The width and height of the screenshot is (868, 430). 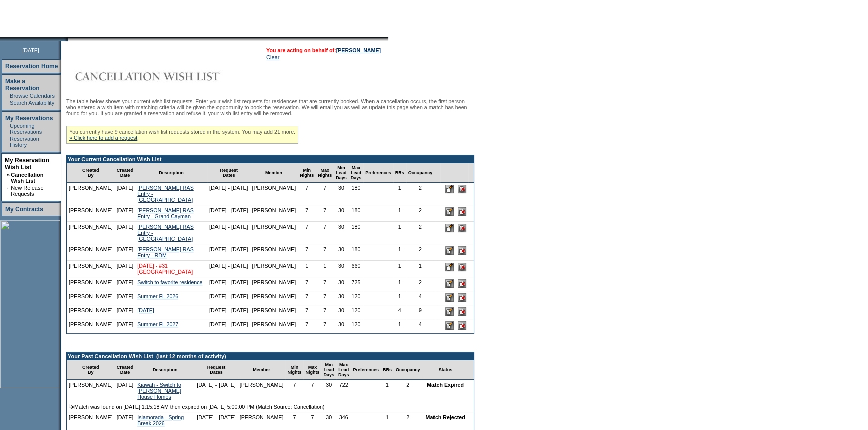 What do you see at coordinates (343, 370) in the screenshot?
I see `td: Max Lead Days` at bounding box center [343, 370].